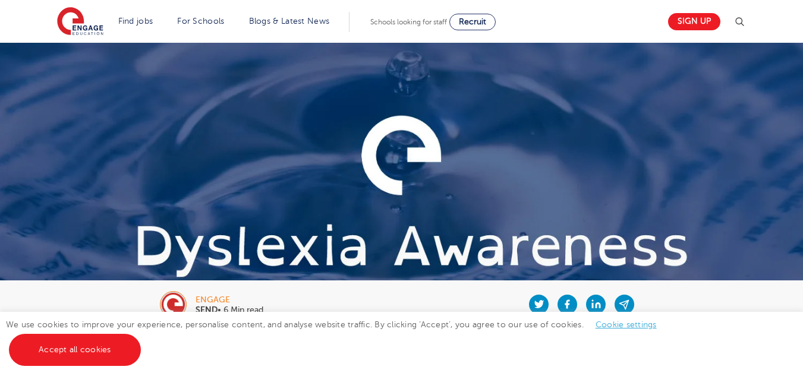  What do you see at coordinates (473, 22) in the screenshot?
I see `a: Recruit` at bounding box center [473, 22].